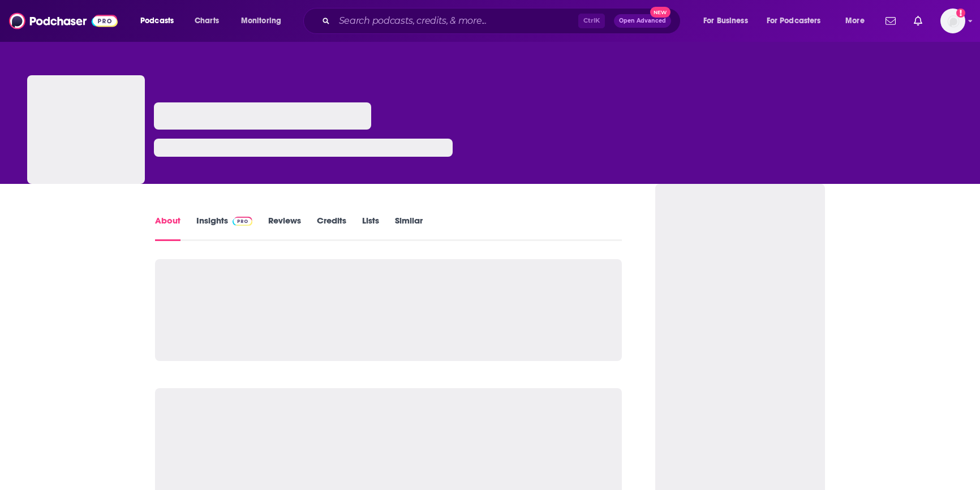 This screenshot has height=490, width=980. Describe the element at coordinates (961, 13) in the screenshot. I see `svg: Add a profile image` at that location.